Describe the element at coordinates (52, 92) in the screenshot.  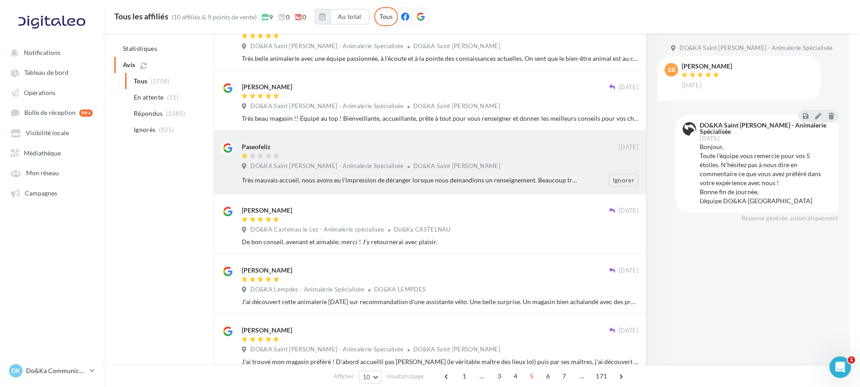
I see `a: Opérations` at that location.